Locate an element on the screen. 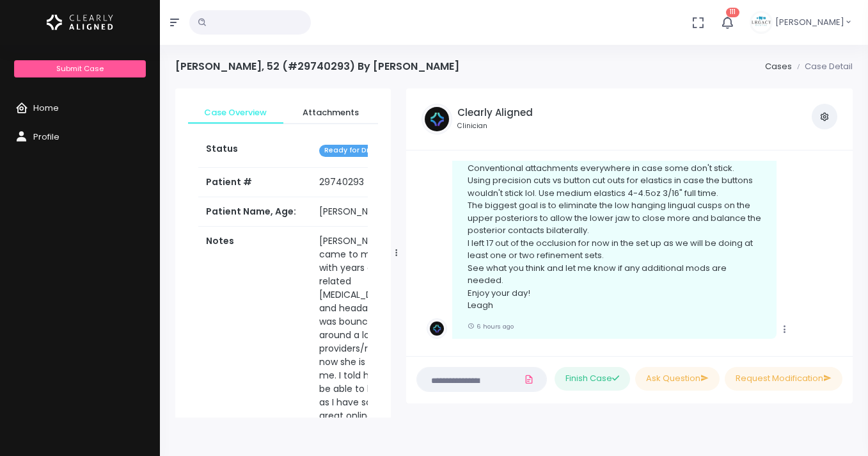  span: Profile is located at coordinates (46, 136).